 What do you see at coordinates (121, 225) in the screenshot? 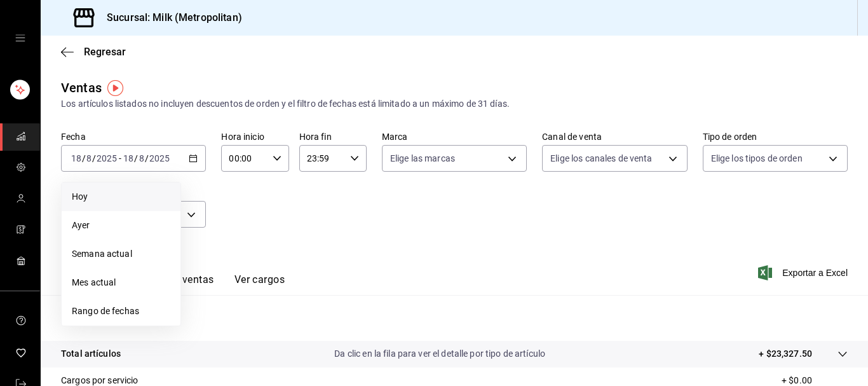
I see `span: Ayer` at bounding box center [121, 225].